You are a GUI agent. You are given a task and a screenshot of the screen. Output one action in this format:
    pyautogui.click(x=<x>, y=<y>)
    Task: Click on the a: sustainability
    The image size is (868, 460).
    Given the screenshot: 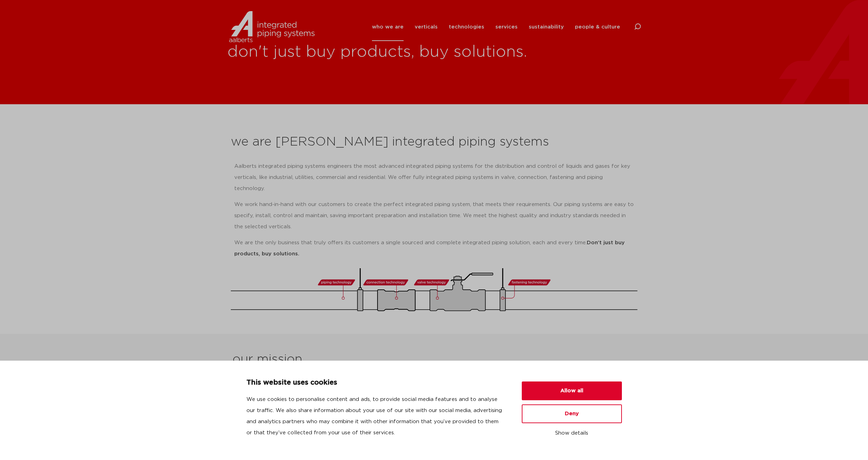 What is the action you would take?
    pyautogui.click(x=546, y=27)
    